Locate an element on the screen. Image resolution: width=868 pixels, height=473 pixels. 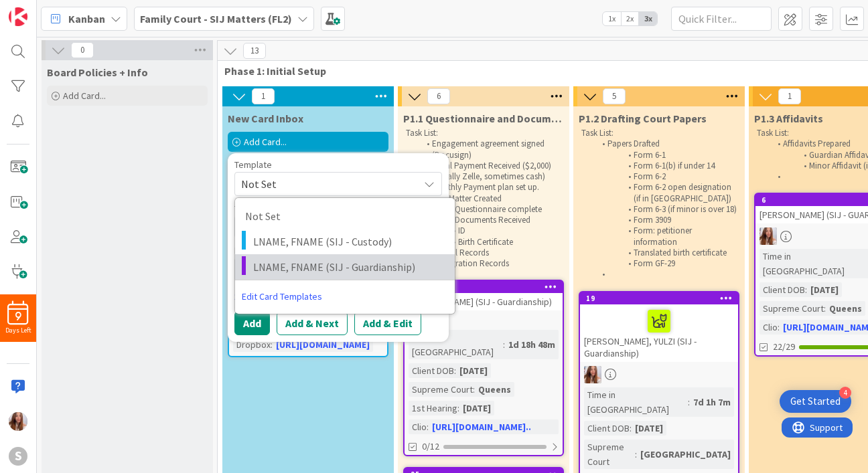
li: Form 6-1 is located at coordinates (666, 155).